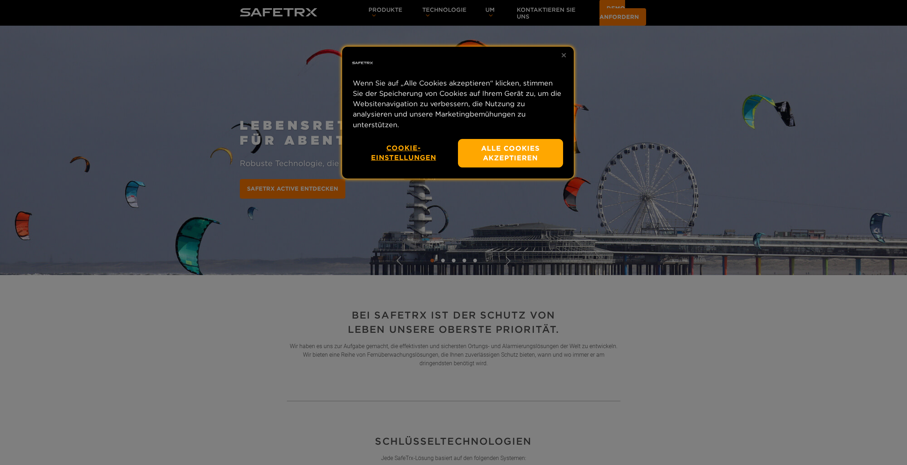  What do you see at coordinates (457, 104) in the screenshot?
I see `font: Wenn Sie auf „Alle Cookies akzeptieren“ klicken, stimmen Sie der Speicherung von Cookies auf Ihre...` at bounding box center [457, 104].